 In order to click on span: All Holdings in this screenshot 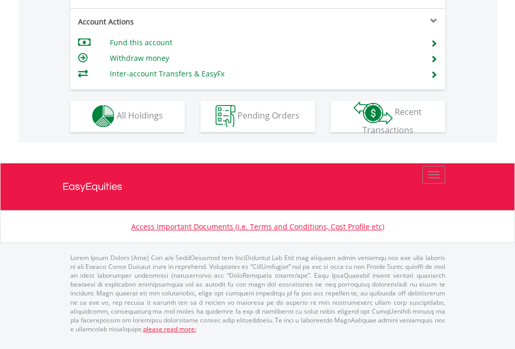, I will do `click(139, 116)`.